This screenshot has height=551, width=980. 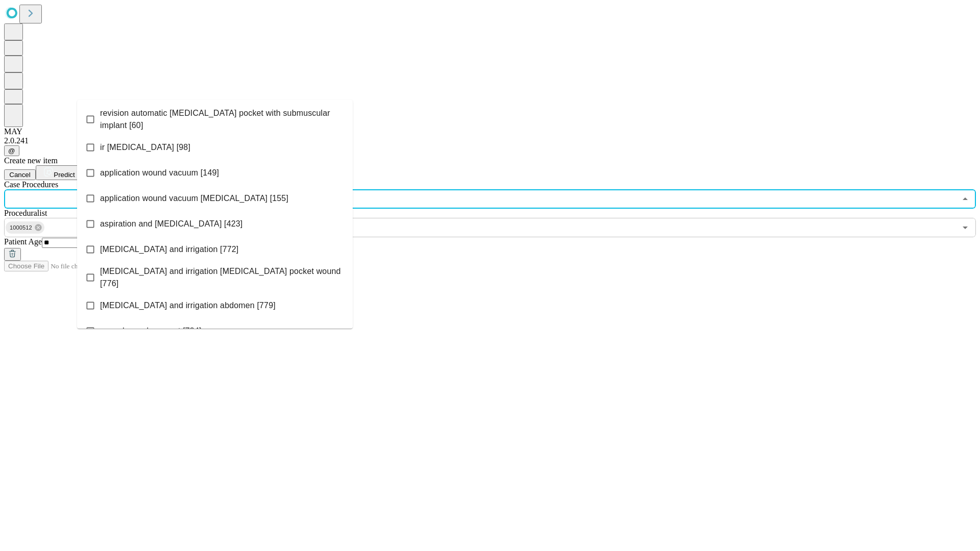 I want to click on div: MAY, so click(x=490, y=131).